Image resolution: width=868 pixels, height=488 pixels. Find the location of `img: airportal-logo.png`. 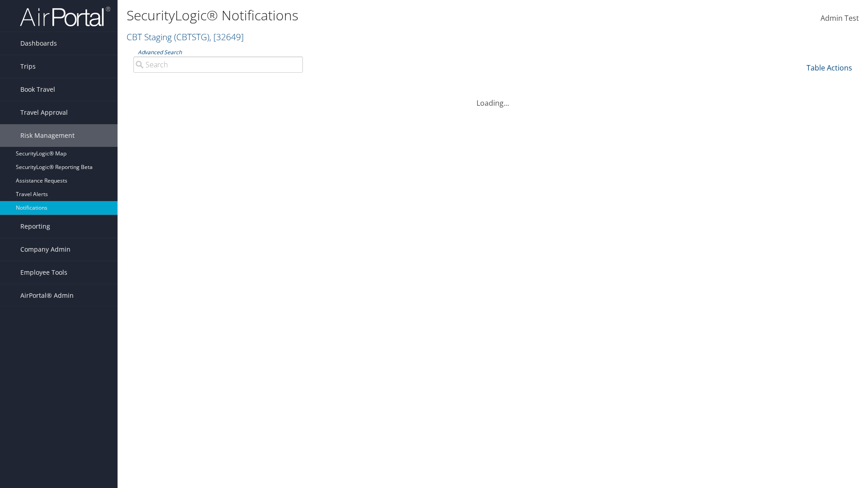

img: airportal-logo.png is located at coordinates (65, 16).